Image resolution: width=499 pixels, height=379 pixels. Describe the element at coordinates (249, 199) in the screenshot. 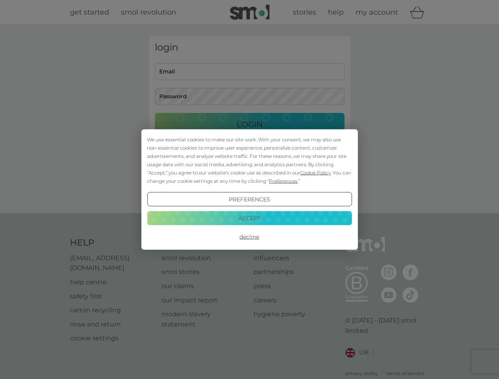

I see `button: Preferences` at that location.